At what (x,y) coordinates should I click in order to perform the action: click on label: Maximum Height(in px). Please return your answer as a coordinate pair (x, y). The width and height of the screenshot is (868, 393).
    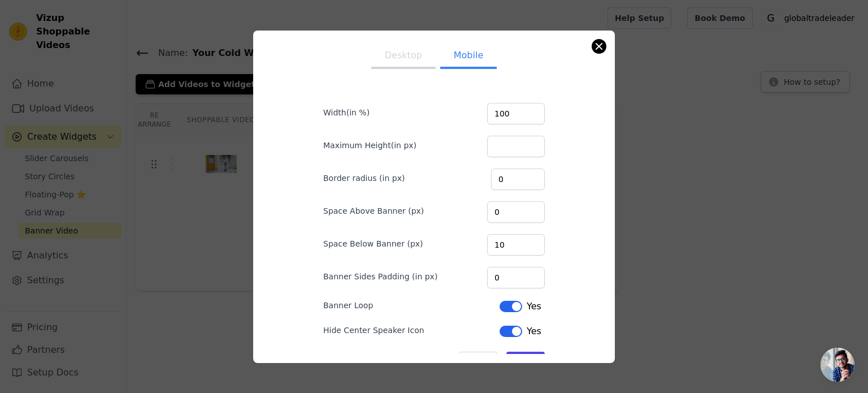
    Looking at the image, I should click on (370, 145).